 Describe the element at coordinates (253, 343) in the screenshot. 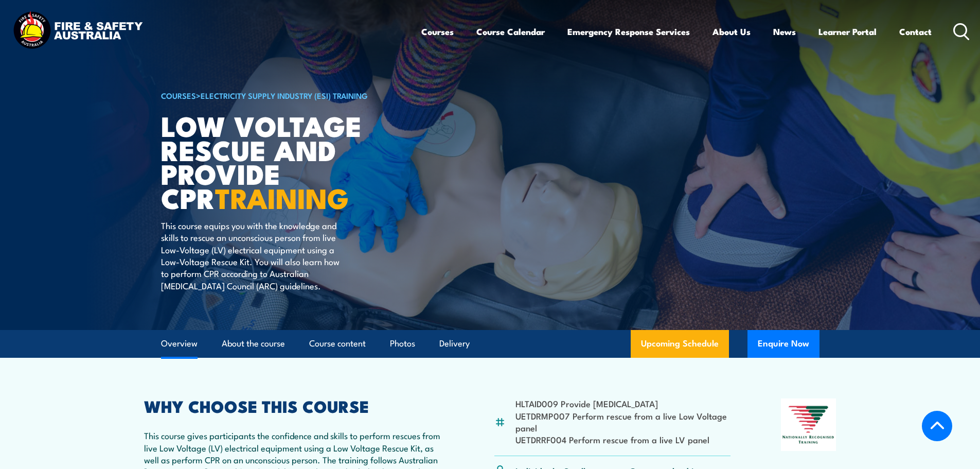

I see `a: About the course` at that location.